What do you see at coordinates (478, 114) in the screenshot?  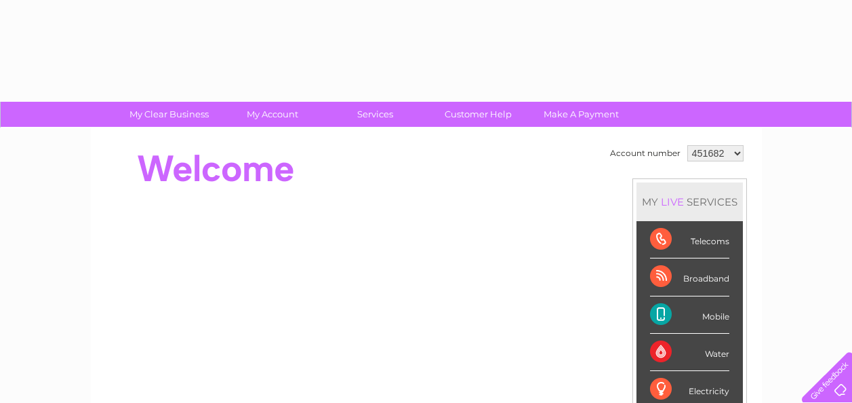 I see `a: Customer Help` at bounding box center [478, 114].